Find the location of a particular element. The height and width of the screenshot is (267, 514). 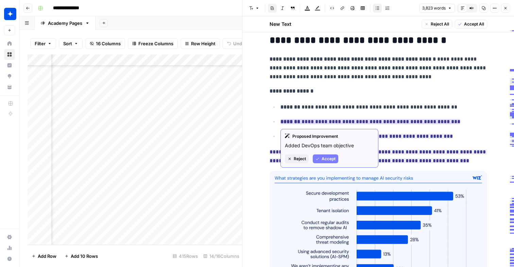

span: Undo is located at coordinates (239, 43).